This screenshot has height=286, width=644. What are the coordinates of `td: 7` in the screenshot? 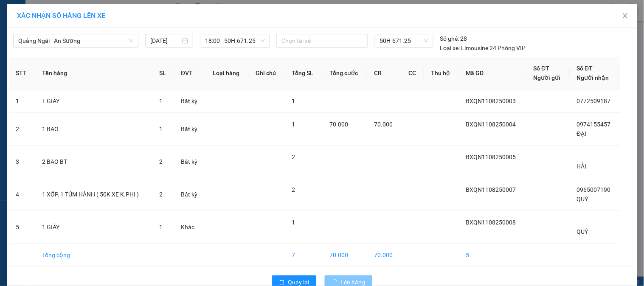 It's located at (304, 255).